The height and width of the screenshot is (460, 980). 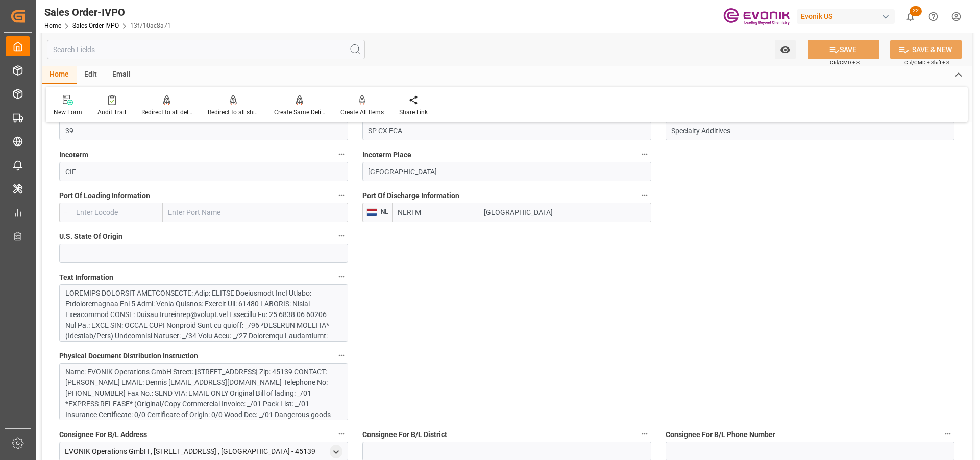 I want to click on span: Ctrl/CMD + S, so click(x=845, y=62).